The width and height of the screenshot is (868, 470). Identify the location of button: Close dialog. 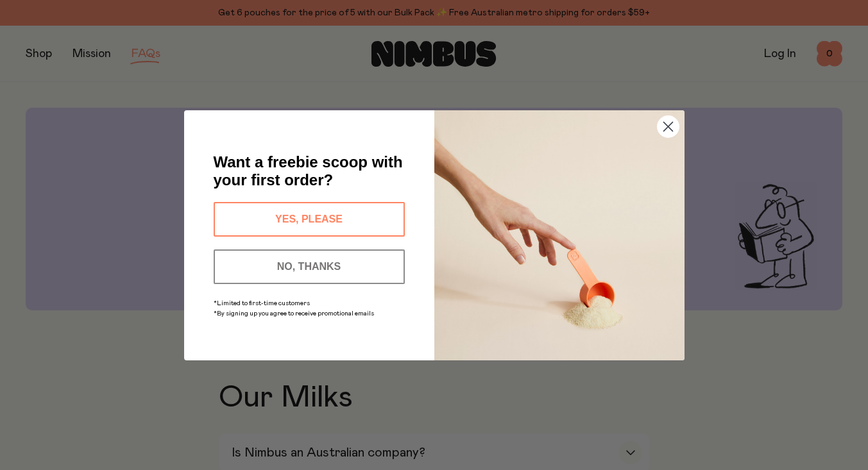
(668, 126).